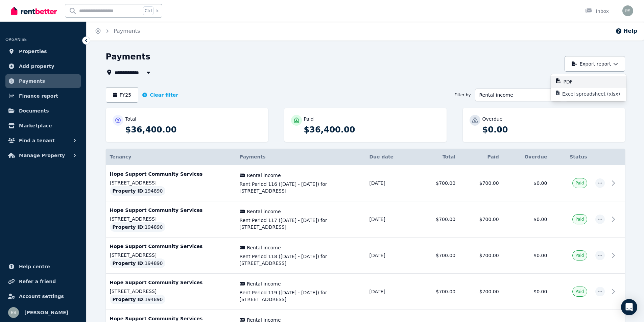  Describe the element at coordinates (43, 96) in the screenshot. I see `a: Finance report` at that location.